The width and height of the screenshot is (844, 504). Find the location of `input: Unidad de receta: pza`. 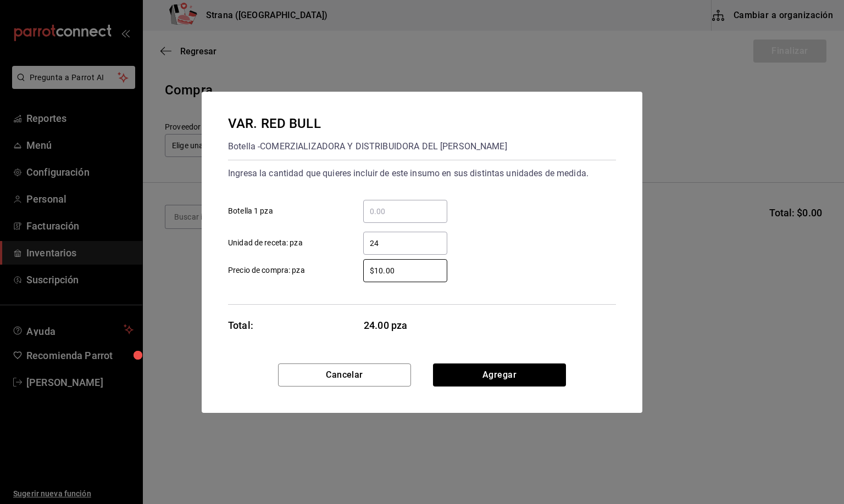

input: Unidad de receta: pza is located at coordinates (405, 244).